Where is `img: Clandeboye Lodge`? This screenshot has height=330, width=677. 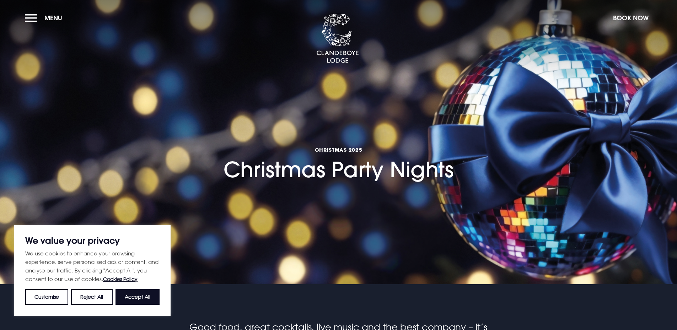 img: Clandeboye Lodge is located at coordinates (338, 39).